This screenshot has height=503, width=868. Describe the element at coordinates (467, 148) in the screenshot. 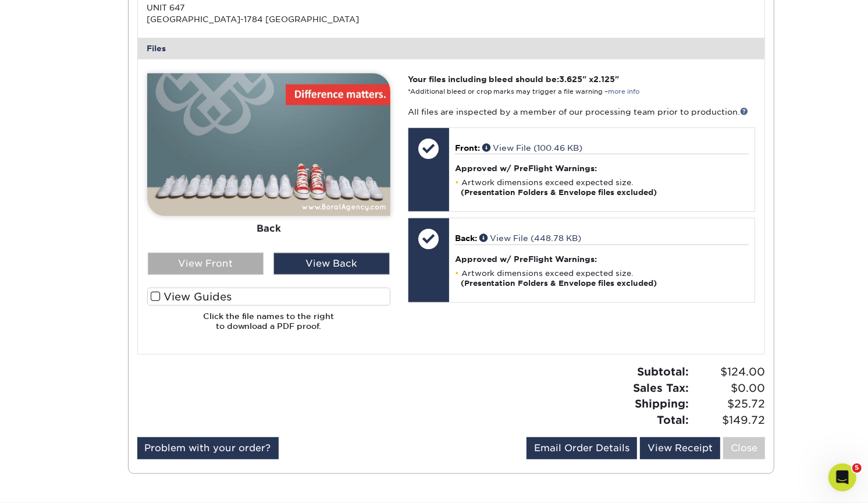

I see `span: Front:` at that location.